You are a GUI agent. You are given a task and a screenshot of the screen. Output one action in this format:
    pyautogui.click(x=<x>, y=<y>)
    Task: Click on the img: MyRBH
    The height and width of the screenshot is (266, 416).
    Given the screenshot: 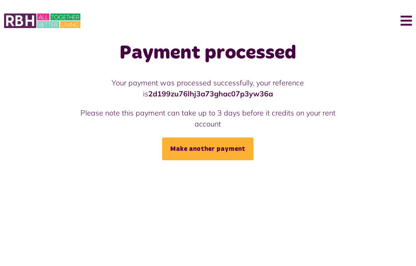 What is the action you would take?
    pyautogui.click(x=42, y=21)
    